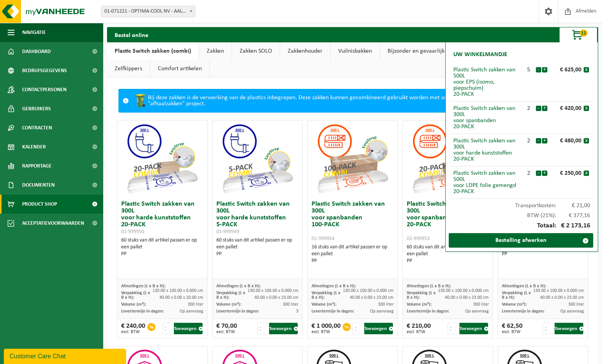 This screenshot has height=364, width=602. Describe the element at coordinates (448, 221) in the screenshot. I see `h3: Plastic Switch zakken van 300L voor spanbanden 20-PACK` at that location.